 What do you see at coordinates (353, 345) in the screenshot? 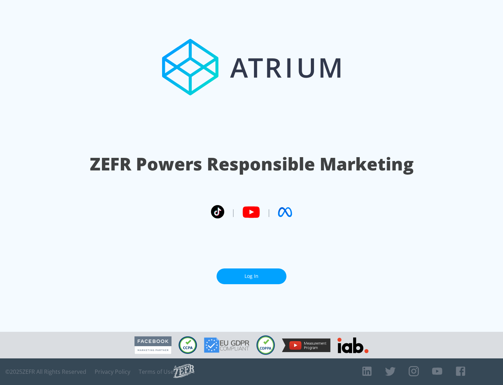
I see `img: IAB` at bounding box center [353, 345].